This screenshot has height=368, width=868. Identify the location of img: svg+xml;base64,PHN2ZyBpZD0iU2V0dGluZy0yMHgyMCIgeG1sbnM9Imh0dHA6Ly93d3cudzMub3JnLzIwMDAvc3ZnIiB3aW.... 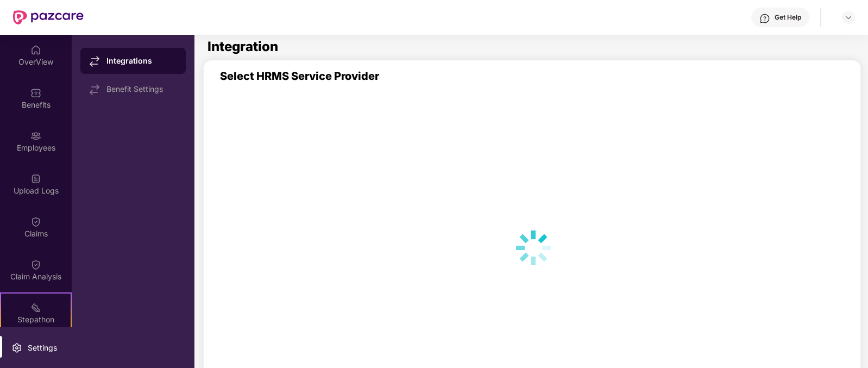
(17, 348).